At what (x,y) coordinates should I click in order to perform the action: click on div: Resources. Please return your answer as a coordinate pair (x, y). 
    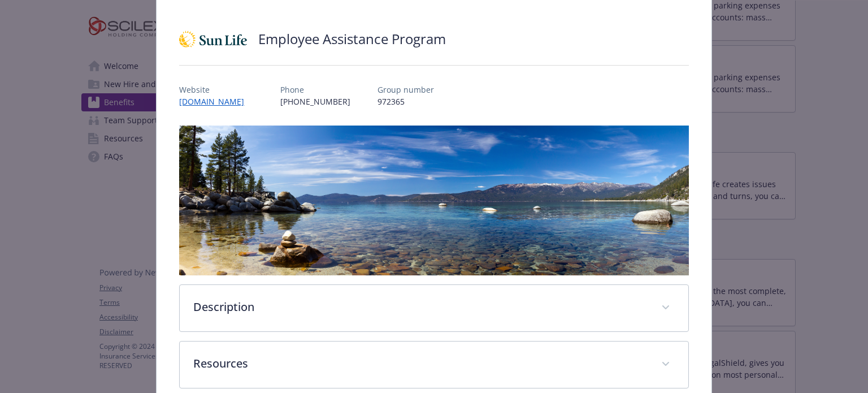
    Looking at the image, I should click on (433, 365).